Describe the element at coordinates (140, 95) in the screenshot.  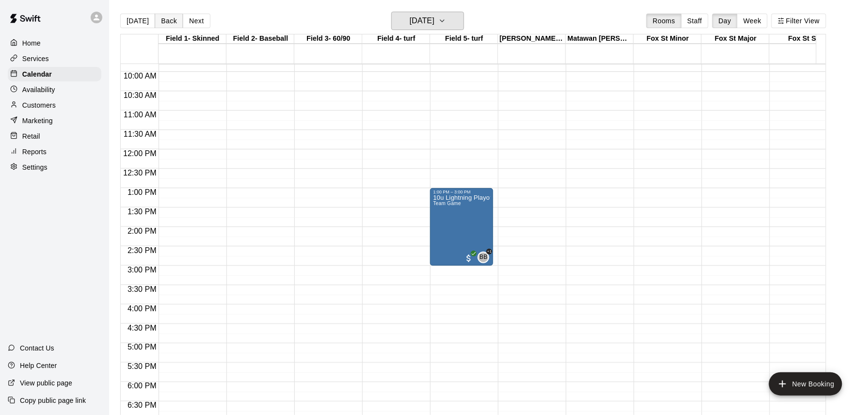
I see `span: 10:30 AM` at that location.